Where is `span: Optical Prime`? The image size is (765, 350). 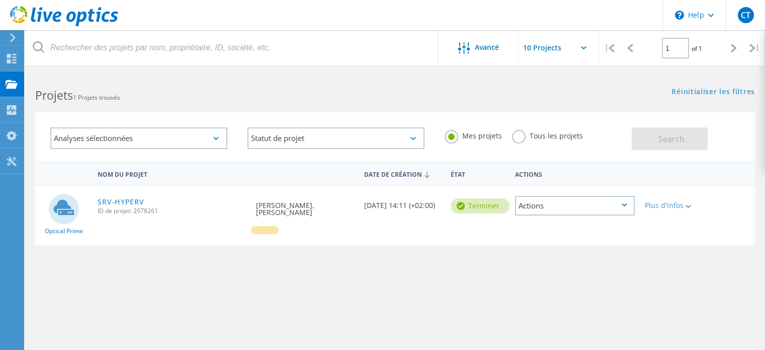 span: Optical Prime is located at coordinates (64, 231).